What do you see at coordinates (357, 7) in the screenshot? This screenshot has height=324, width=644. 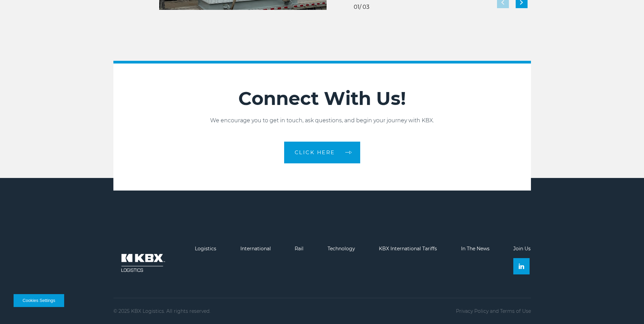 I see `span: 01` at bounding box center [357, 7].